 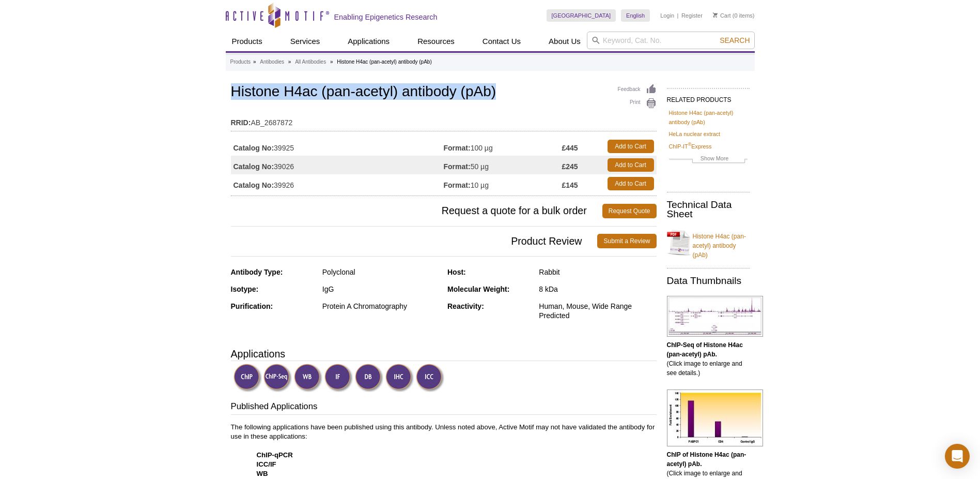 What do you see at coordinates (715, 316) in the screenshot?
I see `img: Histone H4ac (pan-acetyl) antibody (pAb) tested by ChIP-Seq.` at bounding box center [715, 316].